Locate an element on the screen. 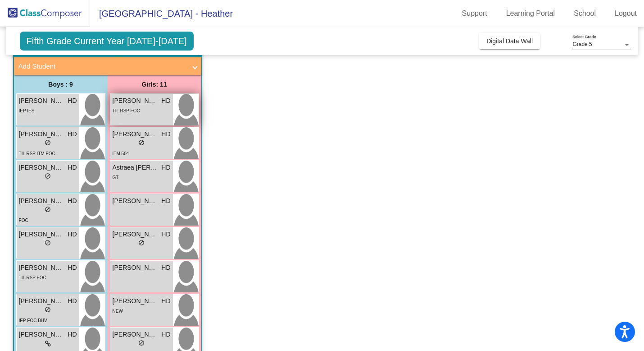 Image resolution: width=644 pixels, height=351 pixels. div: Boys : 9 is located at coordinates (60, 84).